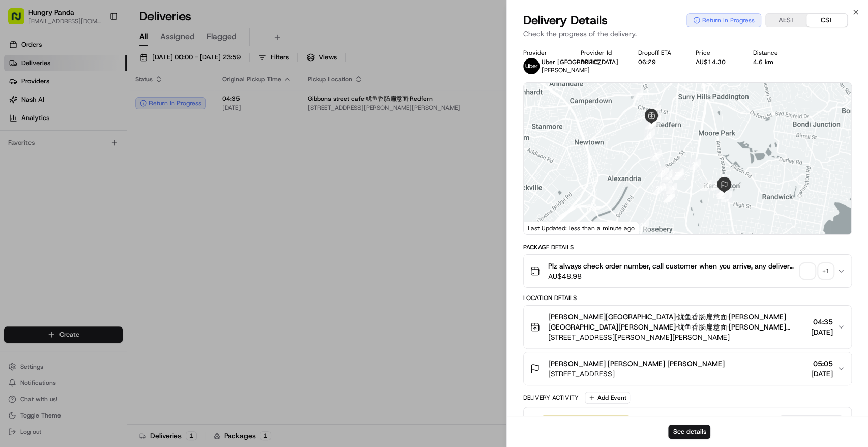  I want to click on div: 23, so click(678, 174).